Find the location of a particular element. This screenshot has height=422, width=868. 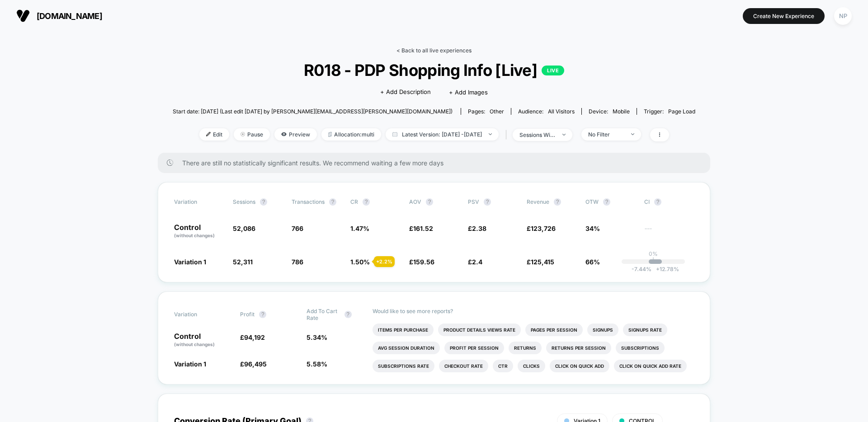

span: Transactions is located at coordinates (308, 202).